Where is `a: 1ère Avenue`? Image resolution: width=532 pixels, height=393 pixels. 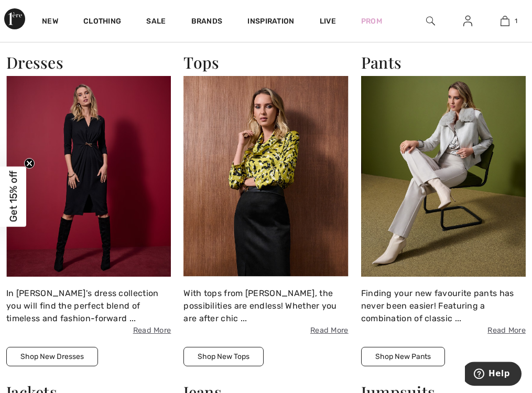
a: 1ère Avenue is located at coordinates (15, 19).